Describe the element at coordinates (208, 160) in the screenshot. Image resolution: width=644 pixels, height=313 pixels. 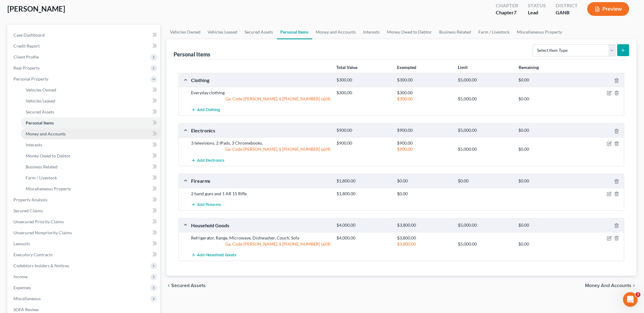
I see `button: Add Electronics` at that location.